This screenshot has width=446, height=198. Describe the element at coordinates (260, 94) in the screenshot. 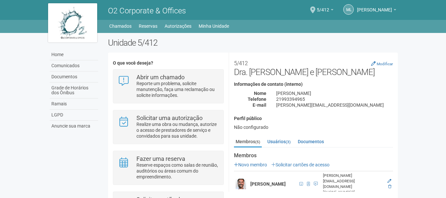

I see `strong: Nome` at that location.